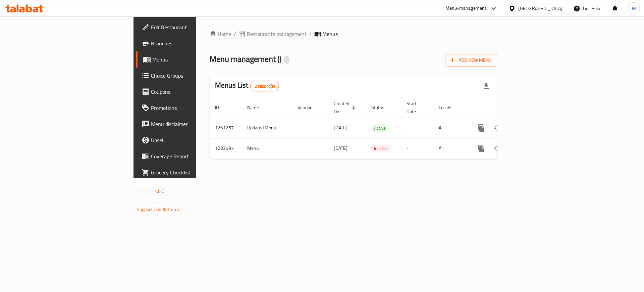  What do you see at coordinates (221, 107) in the screenshot?
I see `span: ID` at bounding box center [221, 107].